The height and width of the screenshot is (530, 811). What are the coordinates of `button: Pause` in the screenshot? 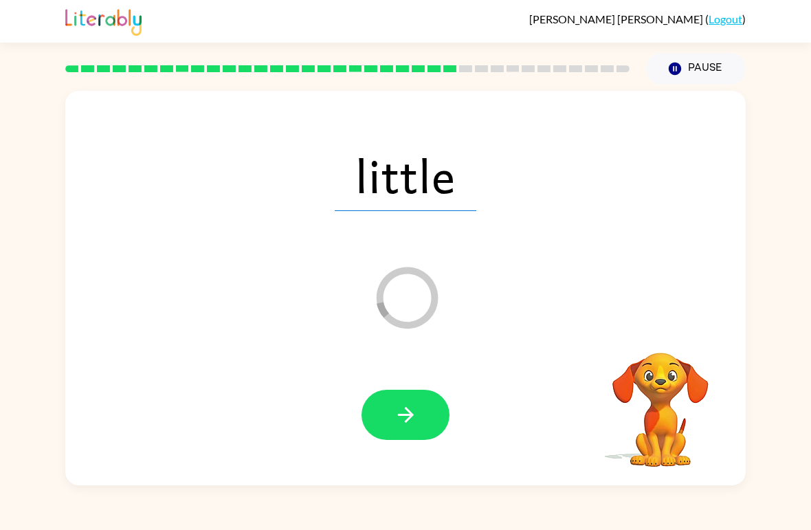 It's located at (696, 69).